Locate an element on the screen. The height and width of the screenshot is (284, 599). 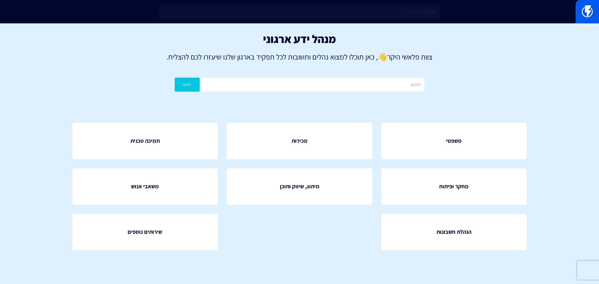
h1: מנהל ידע ארגוני is located at coordinates (299, 39).